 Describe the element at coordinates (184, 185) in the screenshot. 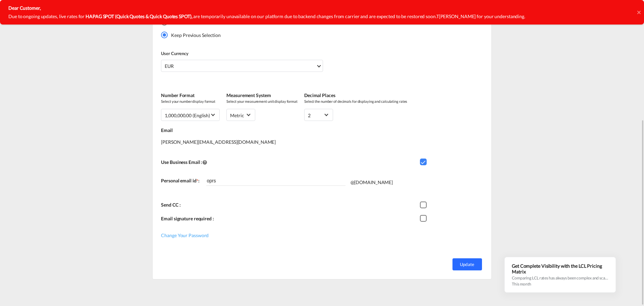

I see `label: Personal email id :` at that location.